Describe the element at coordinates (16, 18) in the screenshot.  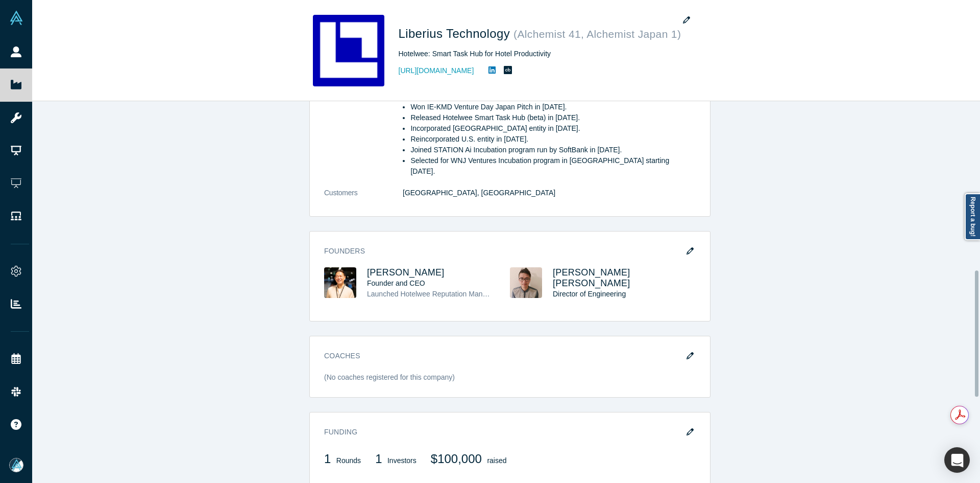
I see `img: Alchemist Vault Logo` at that location.